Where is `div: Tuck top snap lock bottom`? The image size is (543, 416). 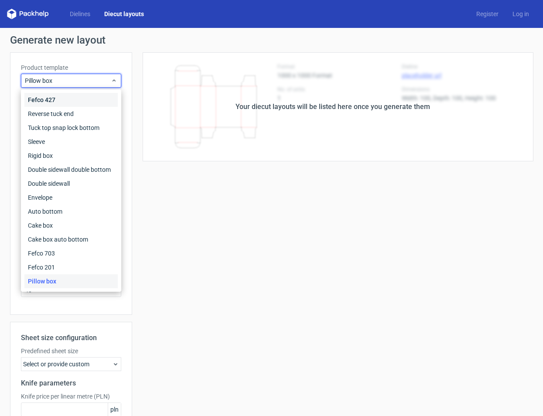
div: Tuck top snap lock bottom is located at coordinates (71, 128).